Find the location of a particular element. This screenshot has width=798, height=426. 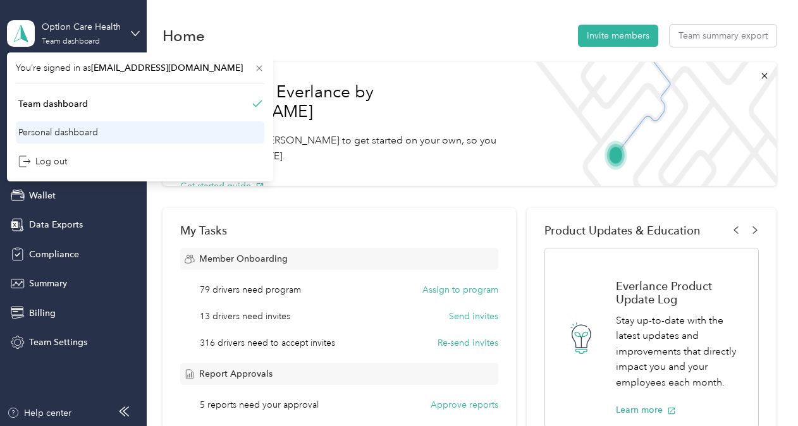

span: Data Exports is located at coordinates (56, 225).